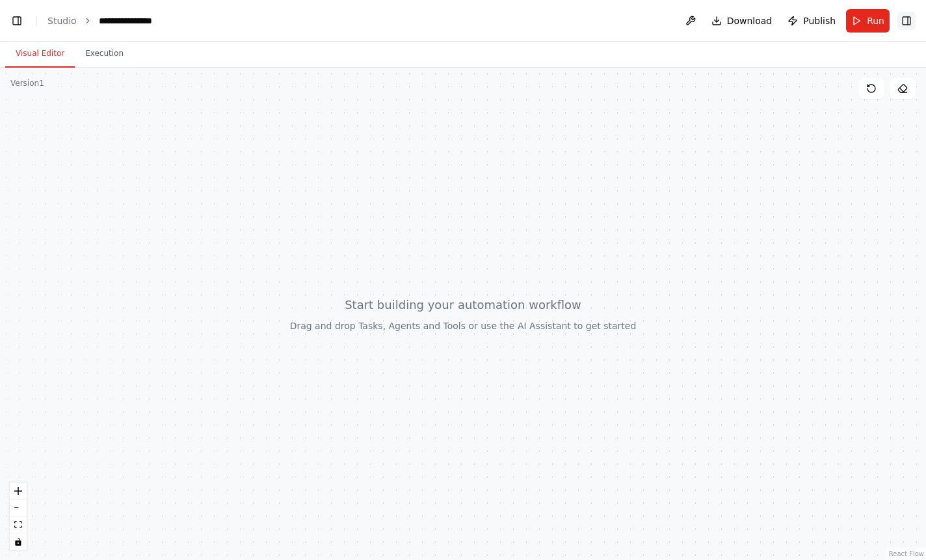  I want to click on button: zoom in, so click(18, 491).